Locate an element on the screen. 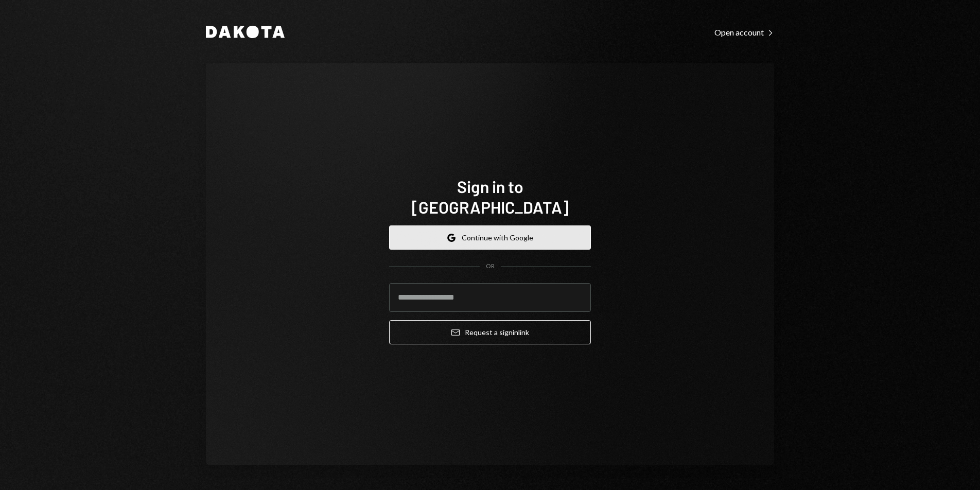  div: Open account is located at coordinates (744, 32).